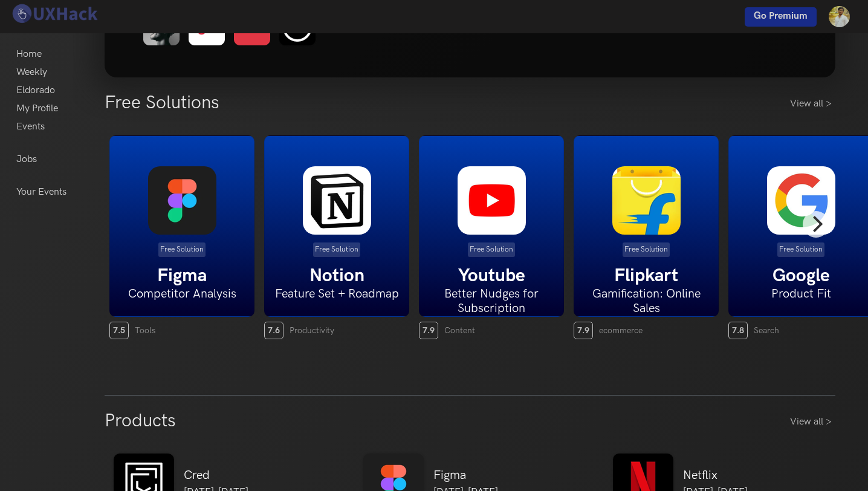  Describe the element at coordinates (817, 224) in the screenshot. I see `button: Next` at that location.